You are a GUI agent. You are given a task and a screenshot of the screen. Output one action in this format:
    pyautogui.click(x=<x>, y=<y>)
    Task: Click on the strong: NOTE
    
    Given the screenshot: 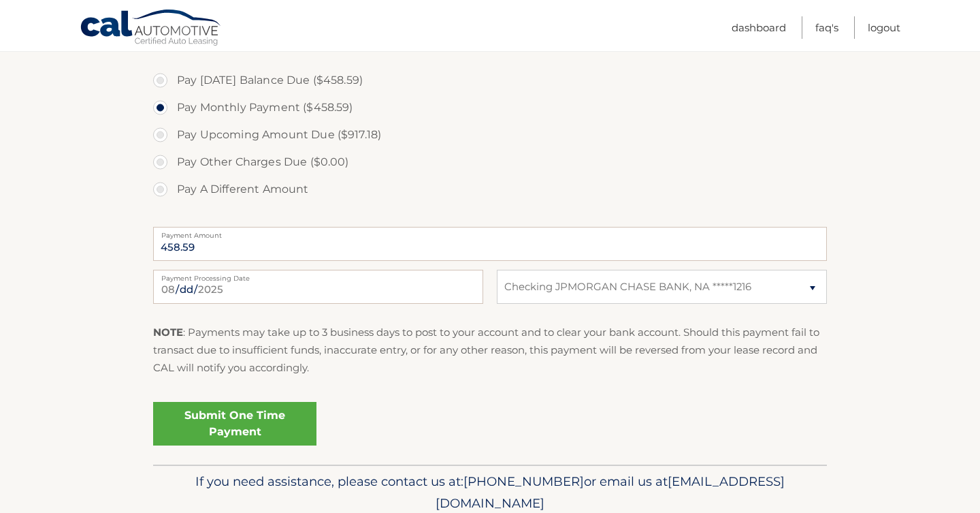 What is the action you would take?
    pyautogui.click(x=168, y=332)
    